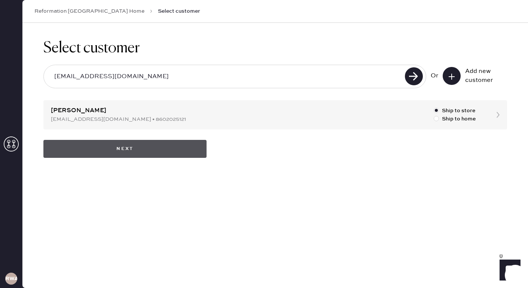  What do you see at coordinates (454, 111) in the screenshot?
I see `label: Ship to store` at bounding box center [454, 111].